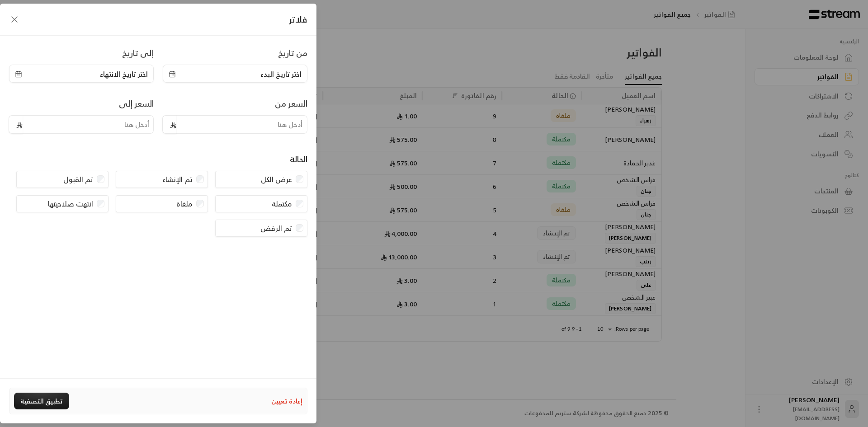 The width and height of the screenshot is (868, 427). Describe the element at coordinates (298, 19) in the screenshot. I see `span: فلاتر` at that location.